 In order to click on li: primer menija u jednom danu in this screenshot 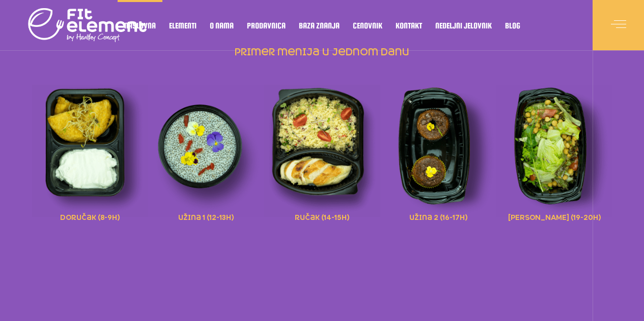, I will do `click(321, 52)`.